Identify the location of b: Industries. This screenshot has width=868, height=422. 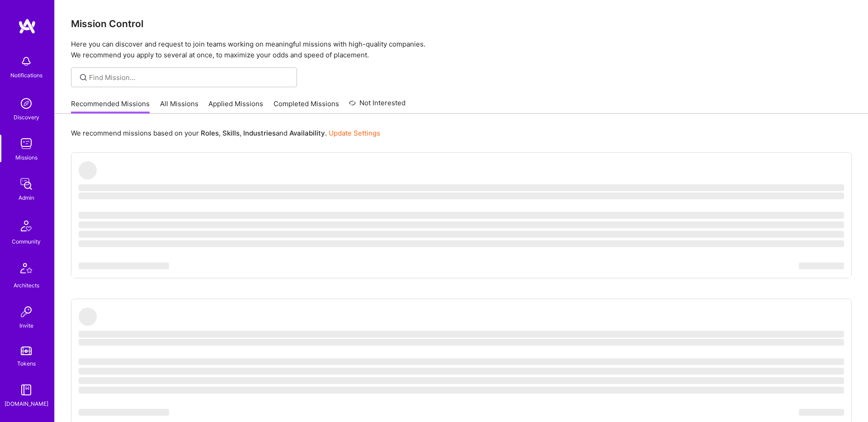
(259, 133).